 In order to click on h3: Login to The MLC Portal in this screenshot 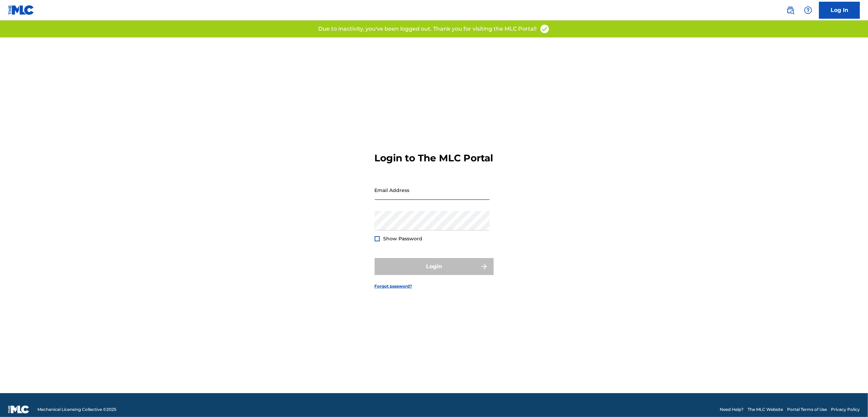, I will do `click(434, 158)`.